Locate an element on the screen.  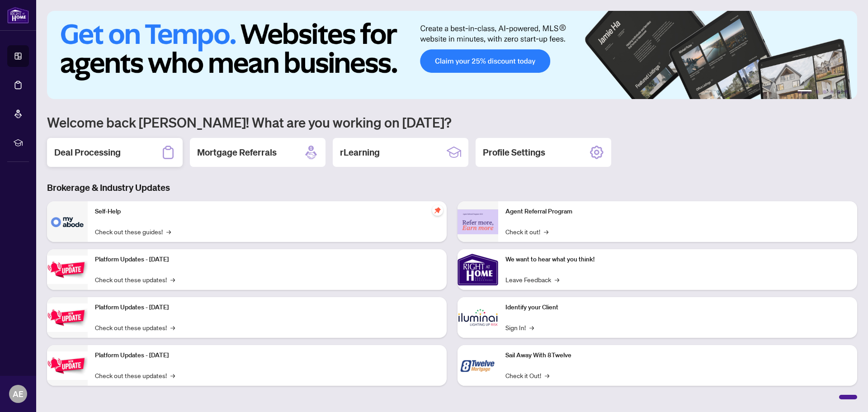
a: Check it out!→ is located at coordinates (527, 231).